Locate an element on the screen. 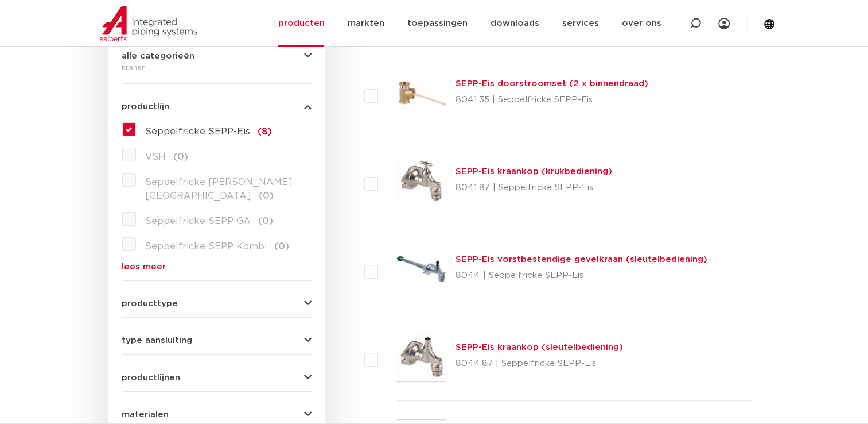 This screenshot has height=424, width=868. span: VSH is located at coordinates (156, 156).